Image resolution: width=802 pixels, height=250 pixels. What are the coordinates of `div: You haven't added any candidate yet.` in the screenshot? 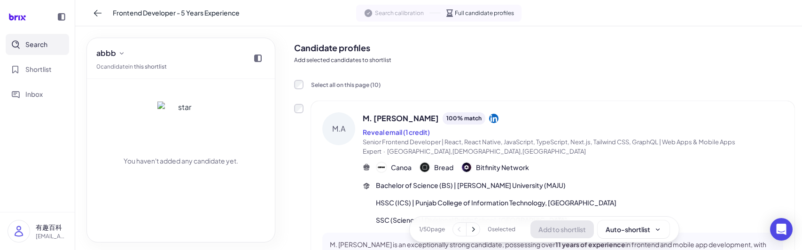 It's located at (181, 161).